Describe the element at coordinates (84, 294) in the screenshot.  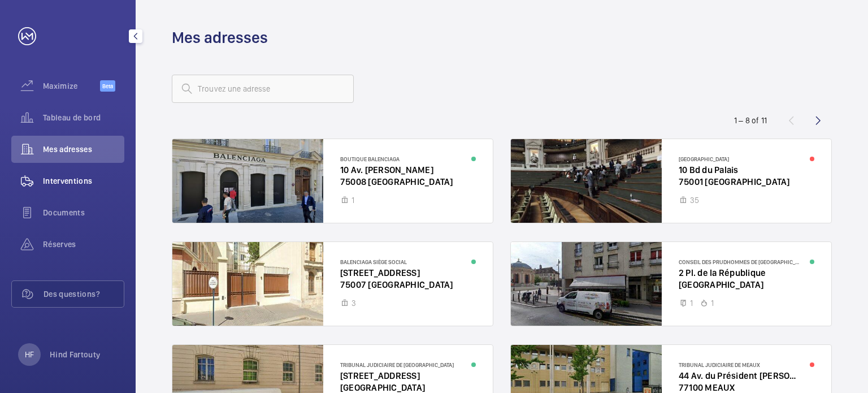
I see `span: Des questions?` at that location.